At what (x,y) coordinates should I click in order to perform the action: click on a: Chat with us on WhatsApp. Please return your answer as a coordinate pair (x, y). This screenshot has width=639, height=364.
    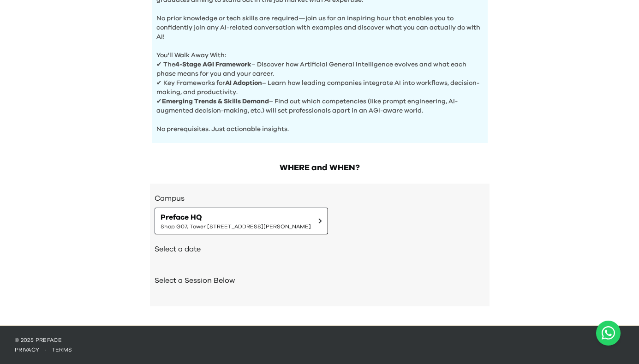
    Looking at the image, I should click on (608, 333).